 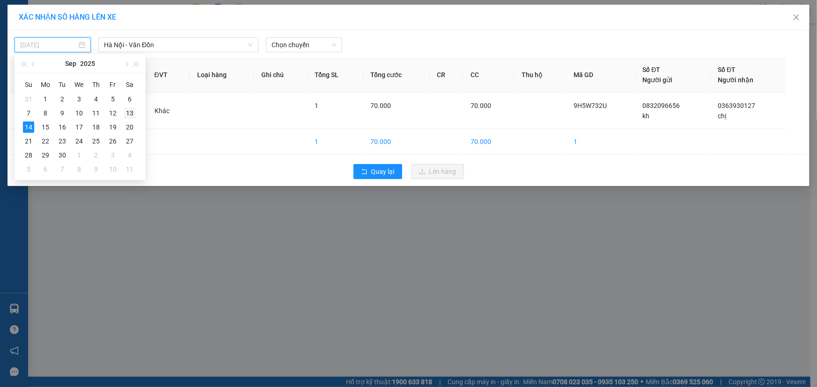 I want to click on div: 16, so click(x=62, y=127).